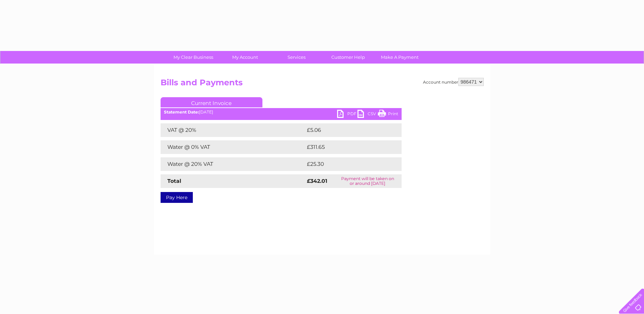  I want to click on td: Water @ 0% VAT, so click(233, 147).